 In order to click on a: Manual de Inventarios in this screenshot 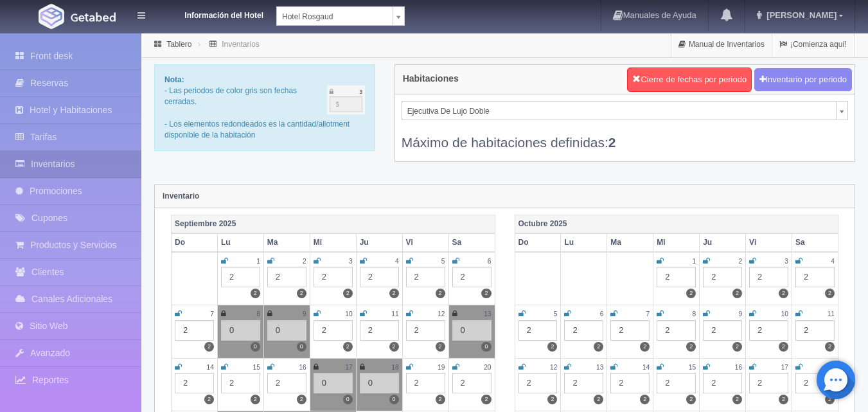, I will do `click(722, 44)`.